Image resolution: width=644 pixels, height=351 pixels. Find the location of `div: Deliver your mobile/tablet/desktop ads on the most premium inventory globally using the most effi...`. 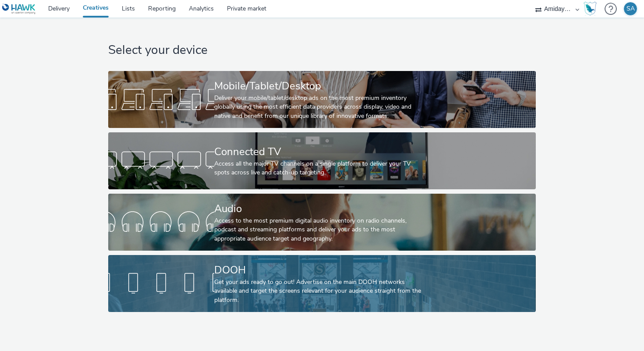

div: Deliver your mobile/tablet/desktop ads on the most premium inventory globally using the most effi... is located at coordinates (321, 107).